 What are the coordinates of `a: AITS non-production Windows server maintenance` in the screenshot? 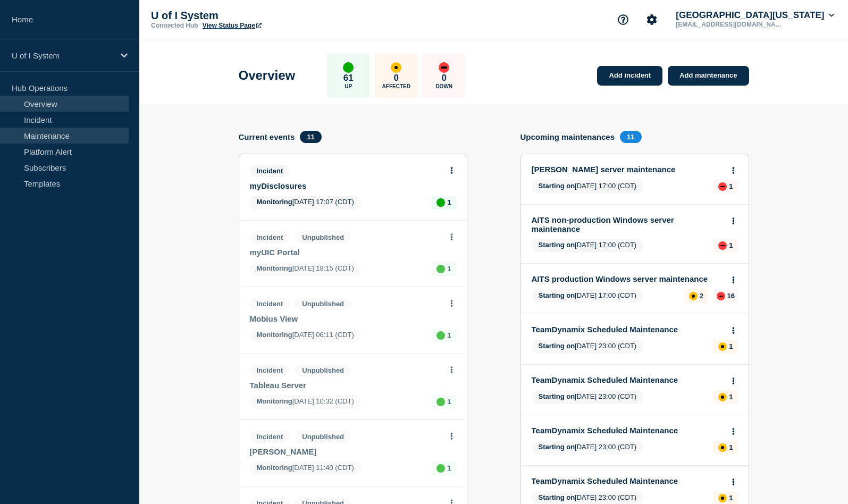 It's located at (627, 224).